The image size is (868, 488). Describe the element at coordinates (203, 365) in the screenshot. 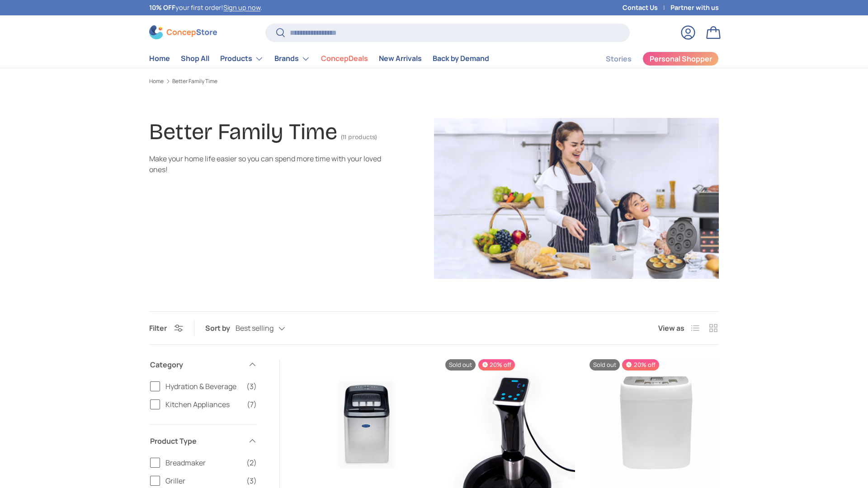

I see `summary: Category` at that location.